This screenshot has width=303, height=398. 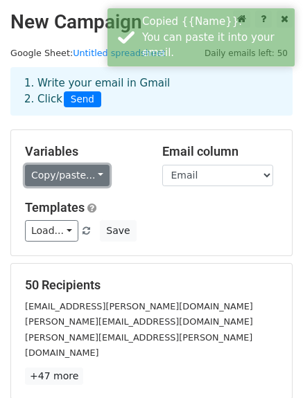 What do you see at coordinates (215, 37) in the screenshot?
I see `div: Copied {{Name}}. You can paste it into your email.` at bounding box center [215, 37].